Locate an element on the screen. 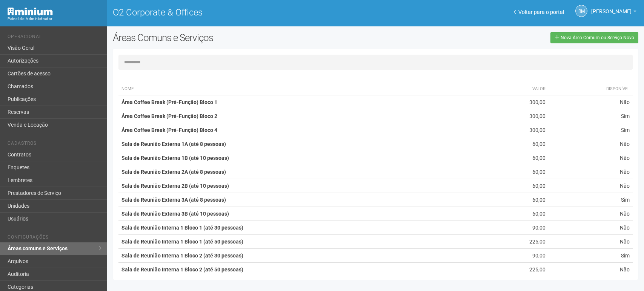 This screenshot has width=644, height=291. strong: Sala de Reunião Externa 3A (até 8 pessoas) is located at coordinates (173, 200).